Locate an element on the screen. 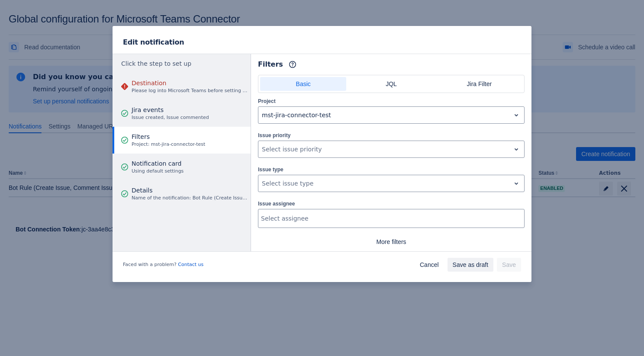 The image size is (644, 356). span: Save is located at coordinates (509, 265).